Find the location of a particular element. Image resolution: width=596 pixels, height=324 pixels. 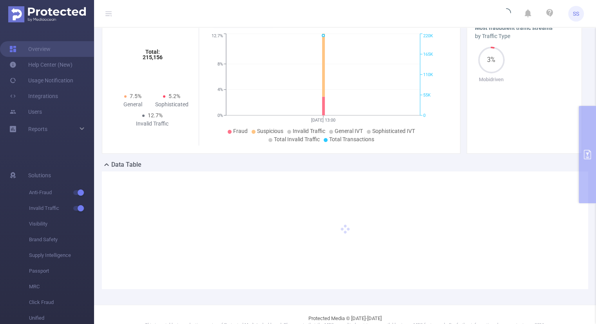

span: Suspicious is located at coordinates (270, 131).